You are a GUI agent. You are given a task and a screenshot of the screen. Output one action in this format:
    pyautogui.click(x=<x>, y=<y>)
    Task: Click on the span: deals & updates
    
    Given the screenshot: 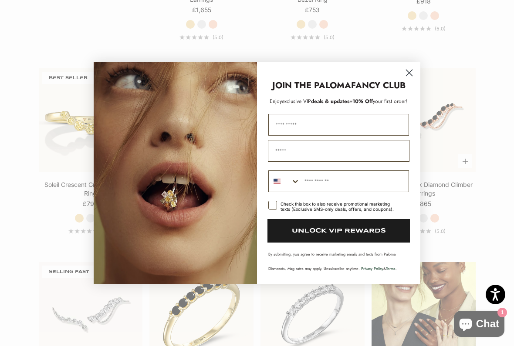 What is the action you would take?
    pyautogui.click(x=315, y=101)
    